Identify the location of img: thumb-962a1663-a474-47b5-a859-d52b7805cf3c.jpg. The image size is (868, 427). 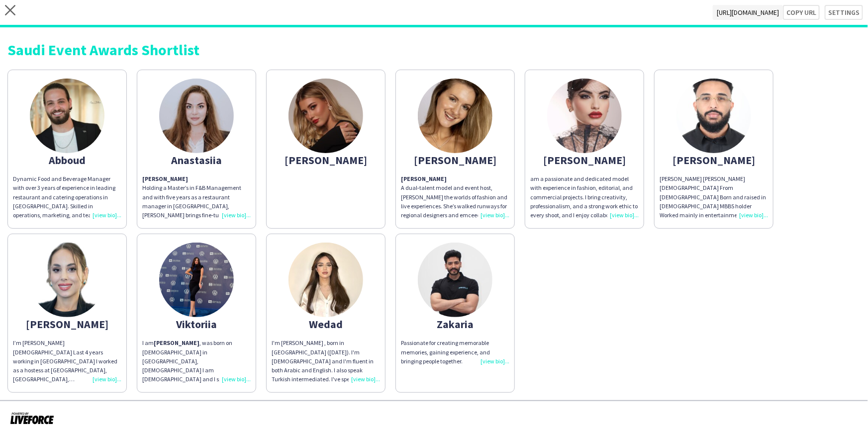
(196, 280).